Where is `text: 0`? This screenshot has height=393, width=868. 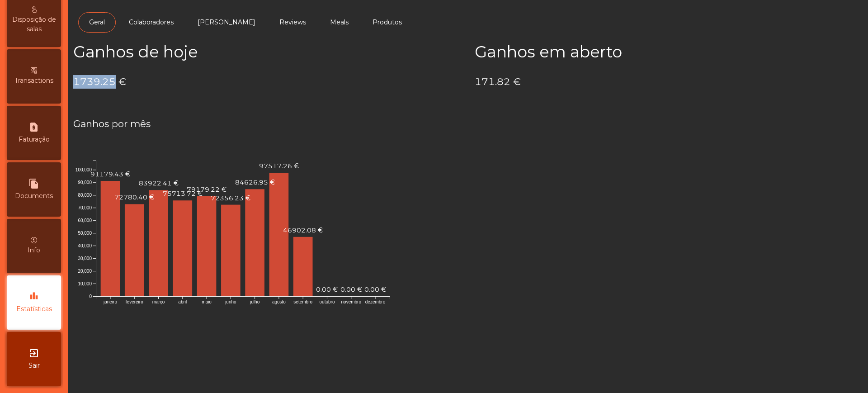 text: 0 is located at coordinates (91, 296).